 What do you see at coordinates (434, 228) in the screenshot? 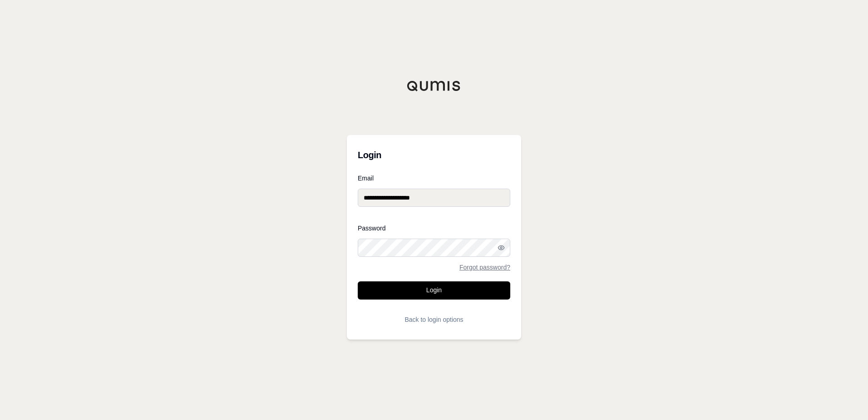
I see `label: Password` at bounding box center [434, 228].